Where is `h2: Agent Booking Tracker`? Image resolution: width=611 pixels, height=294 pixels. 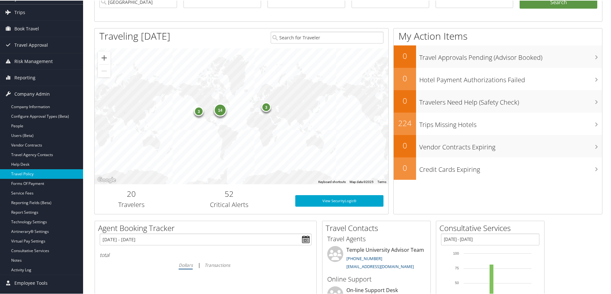
h2: Agent Booking Tracker is located at coordinates (207, 227).